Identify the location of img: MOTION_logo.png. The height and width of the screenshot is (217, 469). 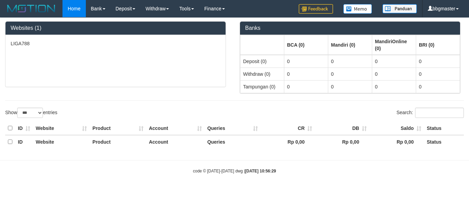
(31, 9).